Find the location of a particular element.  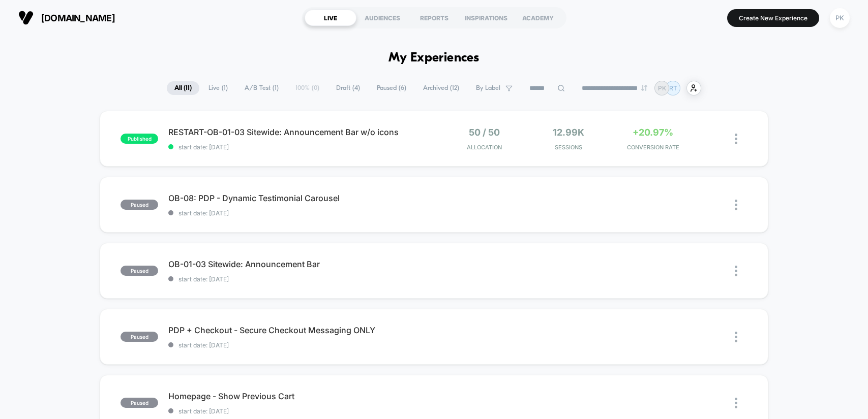

div: LIVE is located at coordinates (331, 18).